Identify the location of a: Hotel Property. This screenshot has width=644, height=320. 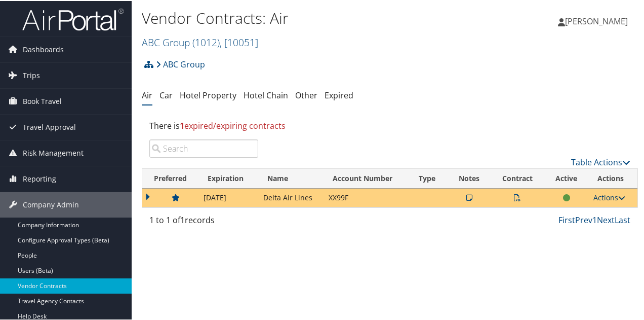
(208, 94).